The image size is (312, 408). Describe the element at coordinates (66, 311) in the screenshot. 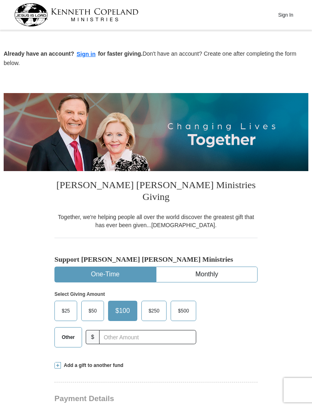

I see `span: $25` at that location.